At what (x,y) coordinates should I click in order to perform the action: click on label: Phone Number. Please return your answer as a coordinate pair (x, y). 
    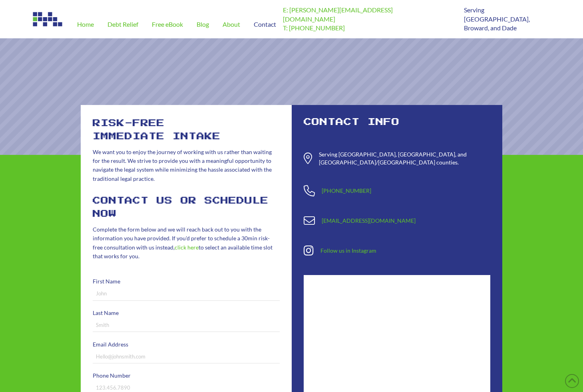
    Looking at the image, I should click on (186, 376).